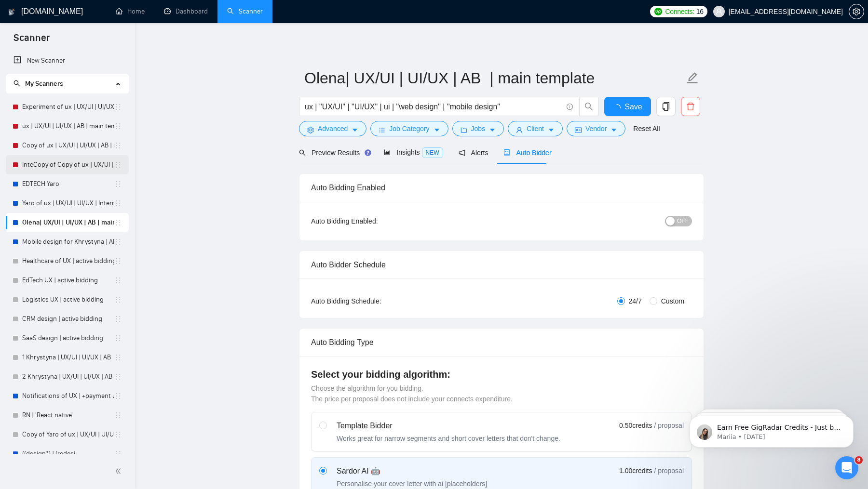 The height and width of the screenshot is (489, 868). What do you see at coordinates (67, 184) in the screenshot?
I see `li: EDTECH Yaro` at bounding box center [67, 184].